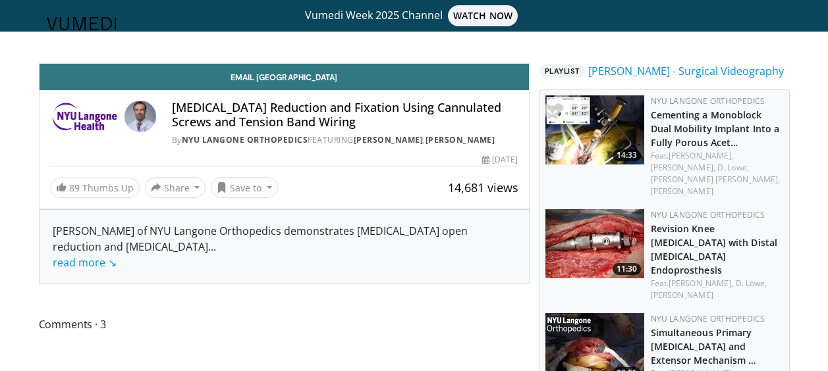 The image size is (828, 371). I want to click on span: Comments 3, so click(284, 325).